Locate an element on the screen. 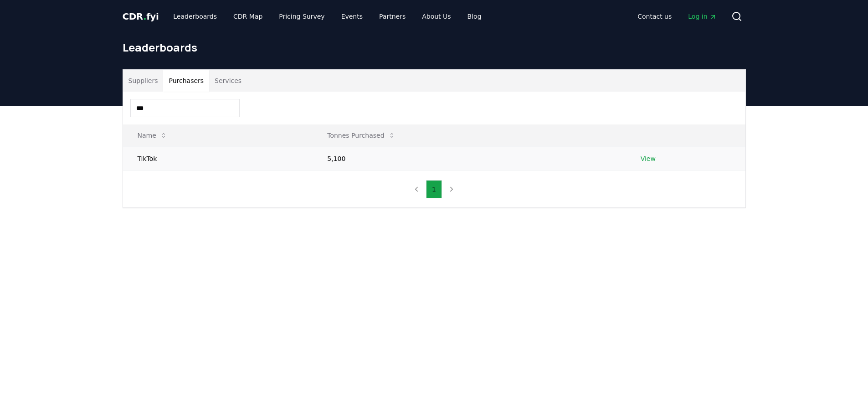  h1: Leaderboards is located at coordinates (434, 48).